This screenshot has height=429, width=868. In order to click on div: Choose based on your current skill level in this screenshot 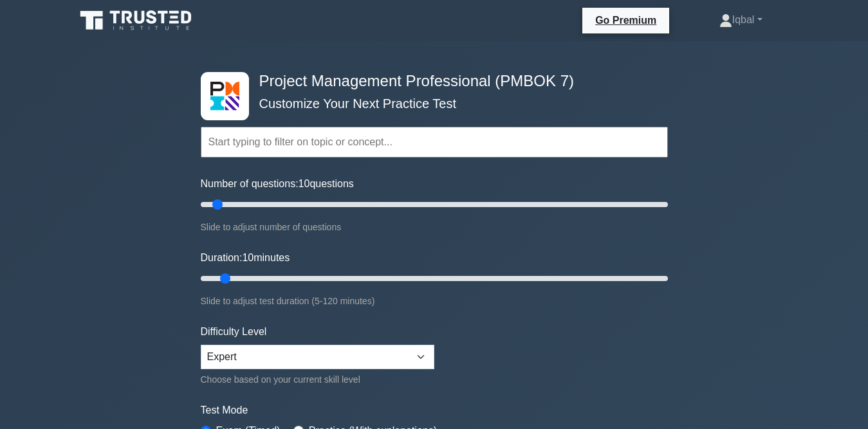, I will do `click(317, 380)`.